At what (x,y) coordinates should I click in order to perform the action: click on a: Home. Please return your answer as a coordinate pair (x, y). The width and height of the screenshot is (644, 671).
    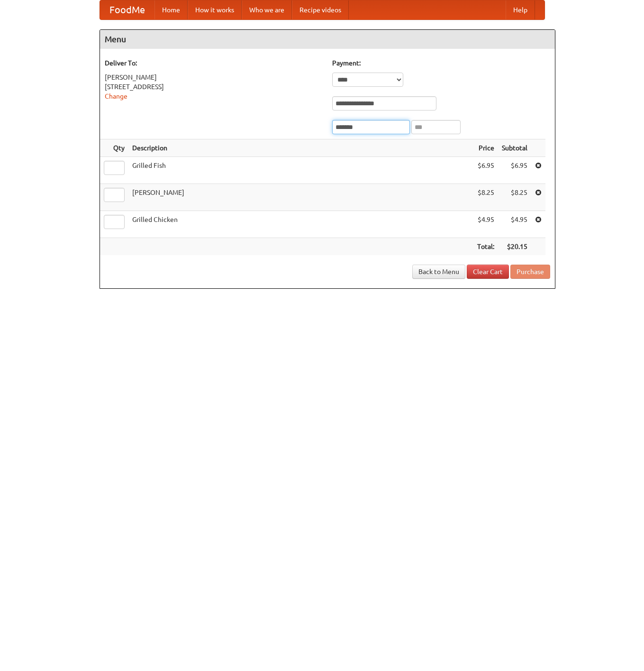
    Looking at the image, I should click on (171, 10).